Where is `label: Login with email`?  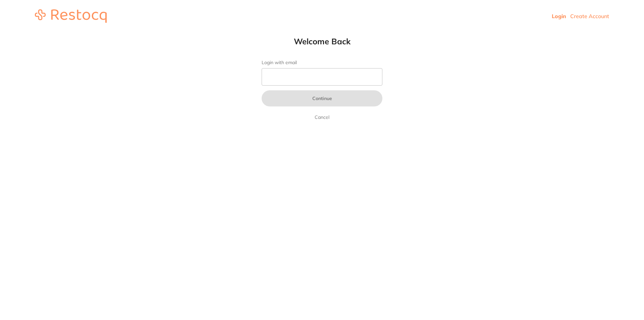 label: Login with email is located at coordinates (322, 63).